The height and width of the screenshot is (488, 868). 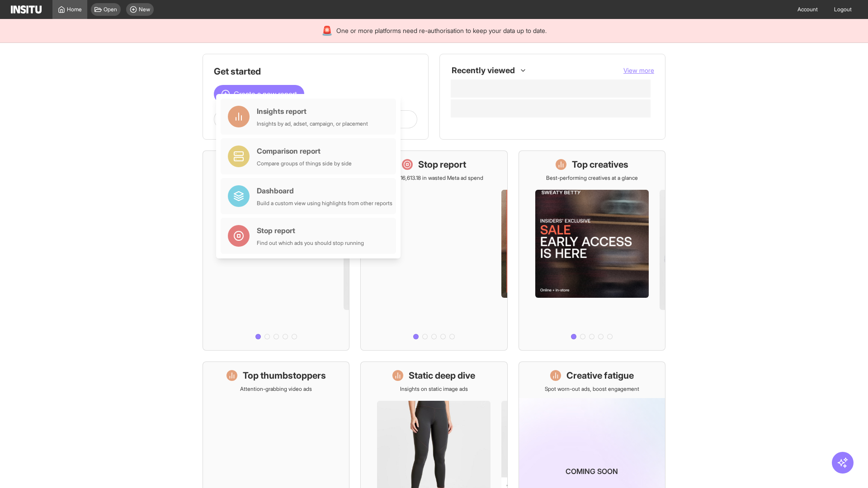 What do you see at coordinates (285, 376) in the screenshot?
I see `h1: Top thumbstoppers` at bounding box center [285, 376].